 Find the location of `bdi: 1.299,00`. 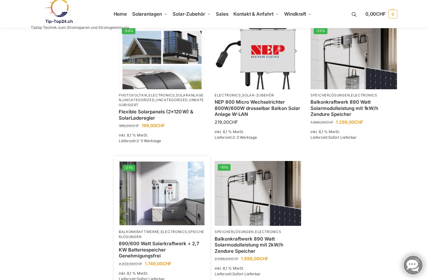

bdi: 1.299,00 is located at coordinates (349, 122).